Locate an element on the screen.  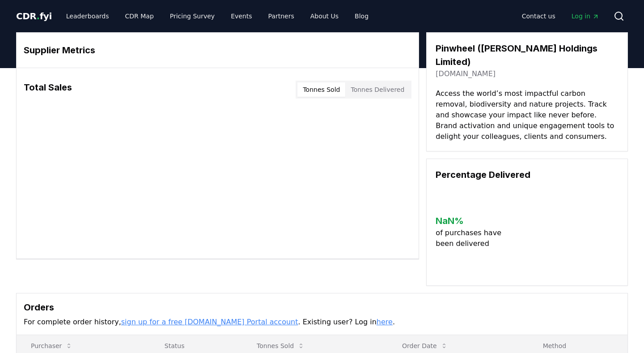
span: CDR fyi is located at coordinates (34, 16).